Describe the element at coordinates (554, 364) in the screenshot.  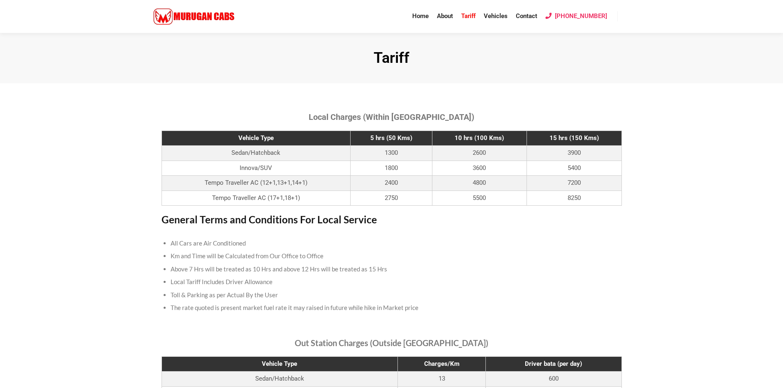
I see `th: Driver bata (per day)` at that location.